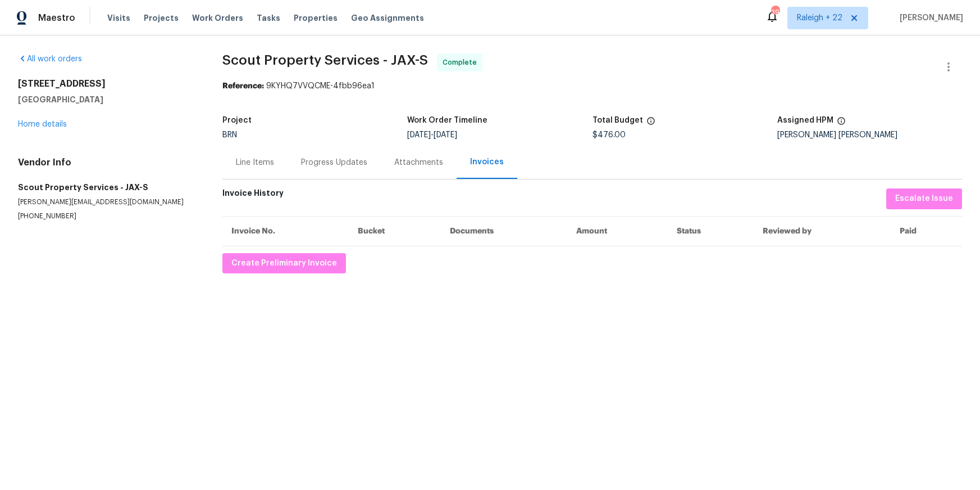 This screenshot has height=490, width=980. I want to click on h5: Total Budget, so click(618, 121).